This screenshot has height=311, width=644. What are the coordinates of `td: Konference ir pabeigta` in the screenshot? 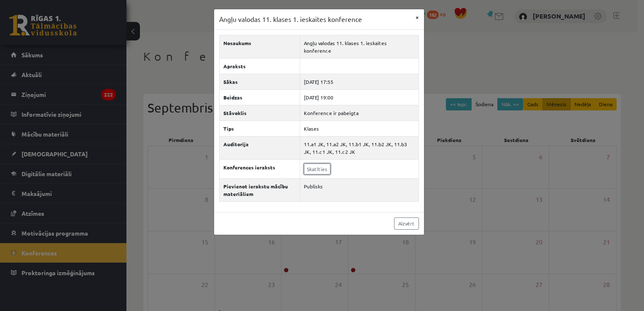 It's located at (359, 113).